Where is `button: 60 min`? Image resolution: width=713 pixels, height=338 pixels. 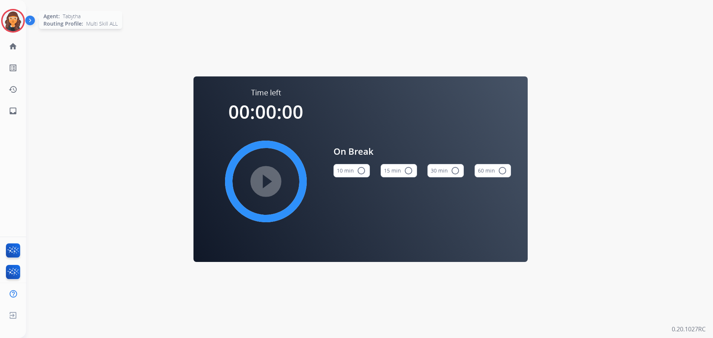
button: 60 min is located at coordinates (493, 171).